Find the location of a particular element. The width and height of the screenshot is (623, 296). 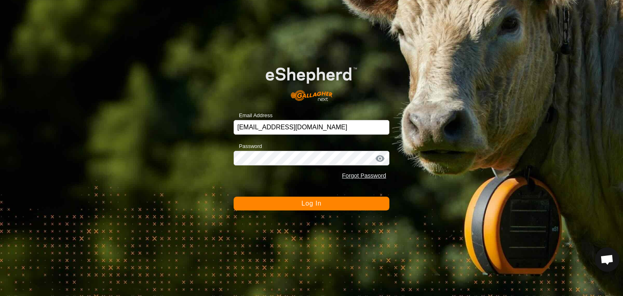

span: Log In is located at coordinates (311, 203).